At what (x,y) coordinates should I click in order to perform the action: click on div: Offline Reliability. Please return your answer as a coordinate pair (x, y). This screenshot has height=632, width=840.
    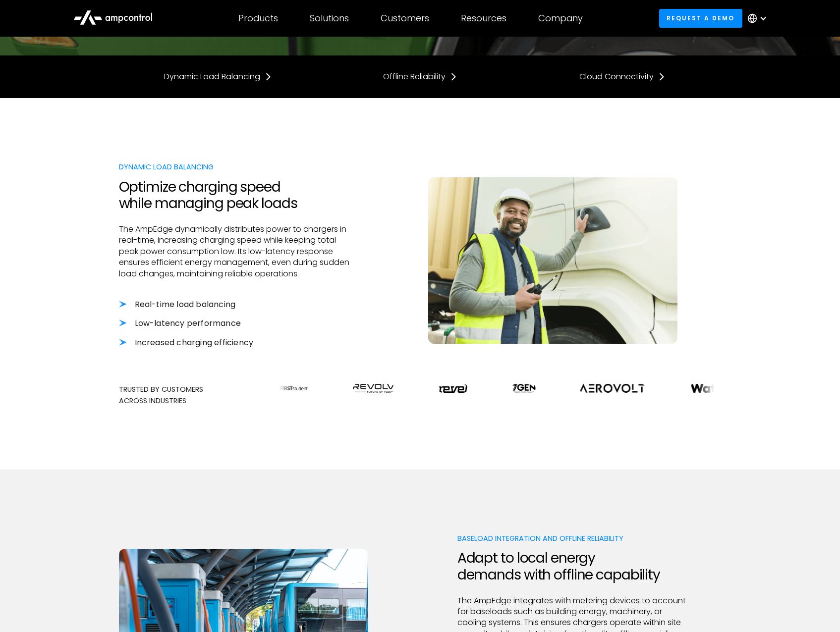
    Looking at the image, I should click on (414, 77).